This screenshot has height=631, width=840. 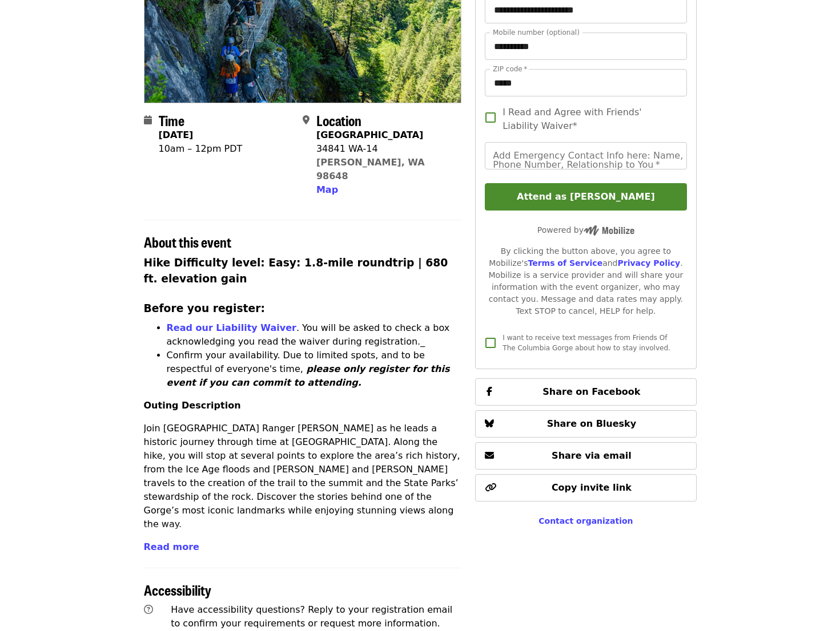 What do you see at coordinates (384, 149) in the screenshot?
I see `div: 34841 WA-14` at bounding box center [384, 149].